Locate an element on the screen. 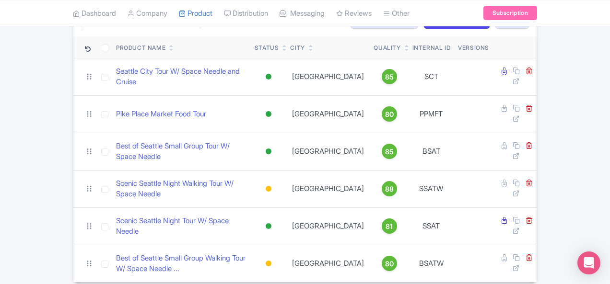 The height and width of the screenshot is (284, 610). td: SSATW is located at coordinates (432, 189).